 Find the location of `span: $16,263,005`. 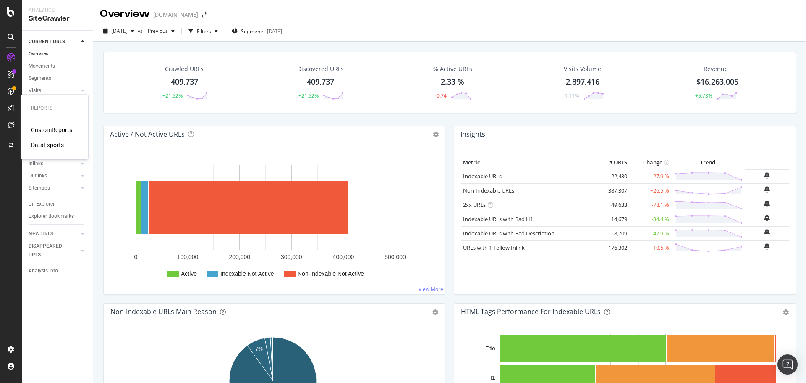

span: $16,263,005 is located at coordinates (718, 81).